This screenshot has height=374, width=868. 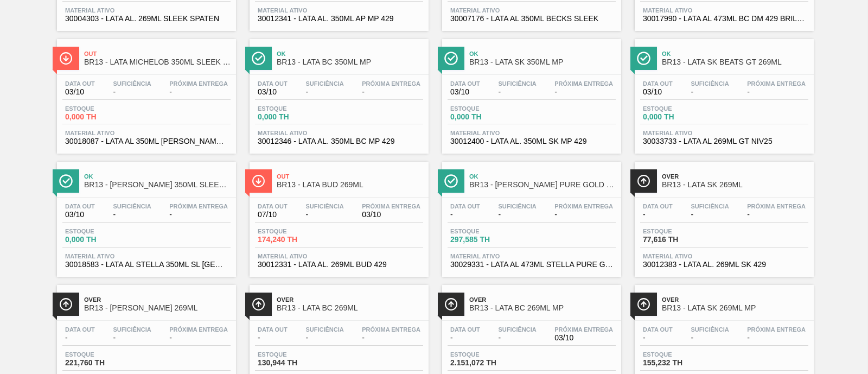 What do you see at coordinates (723, 215) in the screenshot?
I see `a: ÍconeOverBR13 - LATA SK 269MLData out-Suficiência-Próxima Entrega-Estoque77,616 THMaterial ativo3...` at bounding box center [723, 215].